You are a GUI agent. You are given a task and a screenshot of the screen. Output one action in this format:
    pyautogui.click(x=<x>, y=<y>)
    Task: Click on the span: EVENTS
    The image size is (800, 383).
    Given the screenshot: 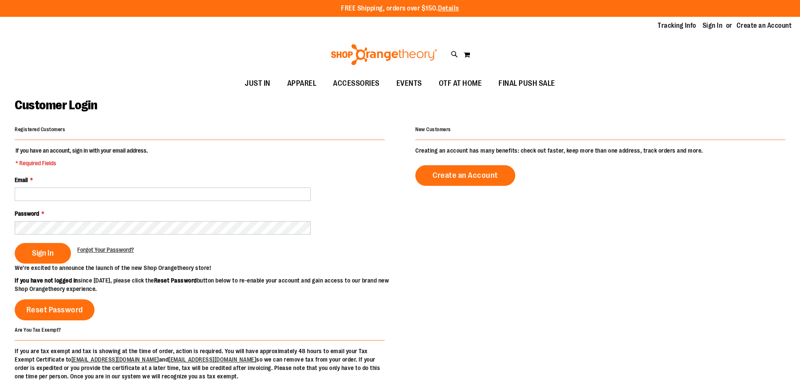 What is the action you would take?
    pyautogui.click(x=409, y=83)
    